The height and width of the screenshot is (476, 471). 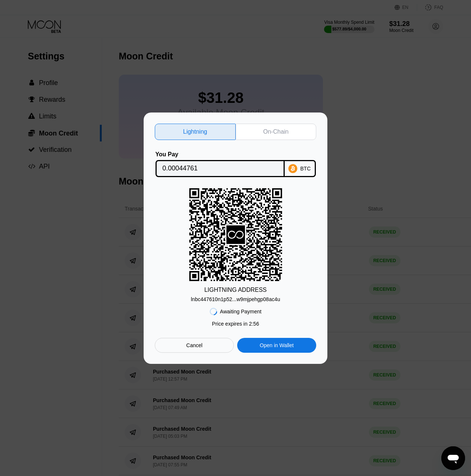 What do you see at coordinates (194, 345) in the screenshot?
I see `div: Cancel` at bounding box center [194, 345].